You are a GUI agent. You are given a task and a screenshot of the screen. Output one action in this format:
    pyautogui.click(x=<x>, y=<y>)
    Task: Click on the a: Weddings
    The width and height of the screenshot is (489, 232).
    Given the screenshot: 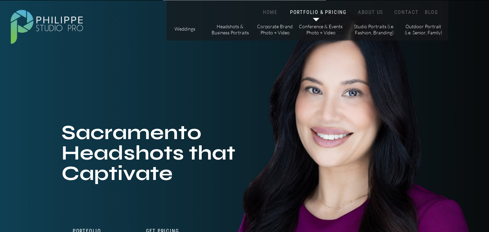 What is the action you would take?
    pyautogui.click(x=185, y=29)
    